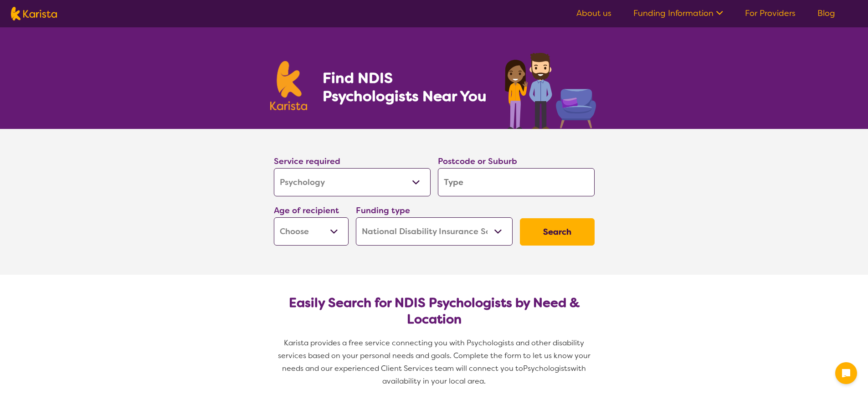  What do you see at coordinates (558, 232) in the screenshot?
I see `button: Search` at bounding box center [558, 232].